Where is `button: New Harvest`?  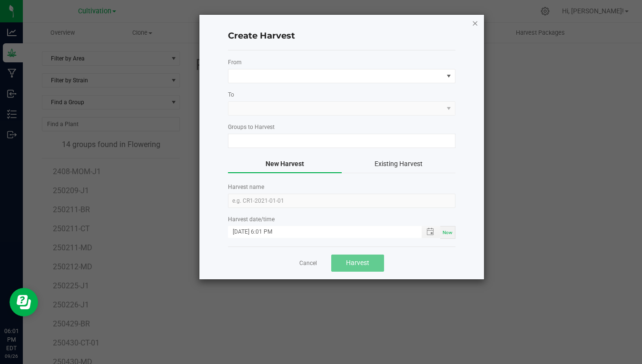 button: New Harvest is located at coordinates (285, 164).